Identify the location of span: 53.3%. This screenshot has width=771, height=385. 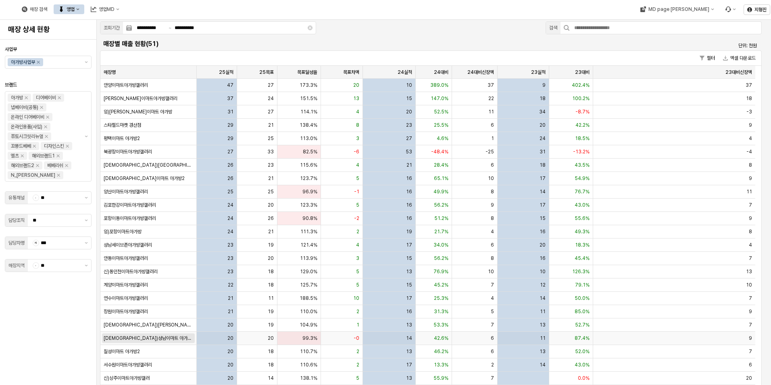
(441, 325).